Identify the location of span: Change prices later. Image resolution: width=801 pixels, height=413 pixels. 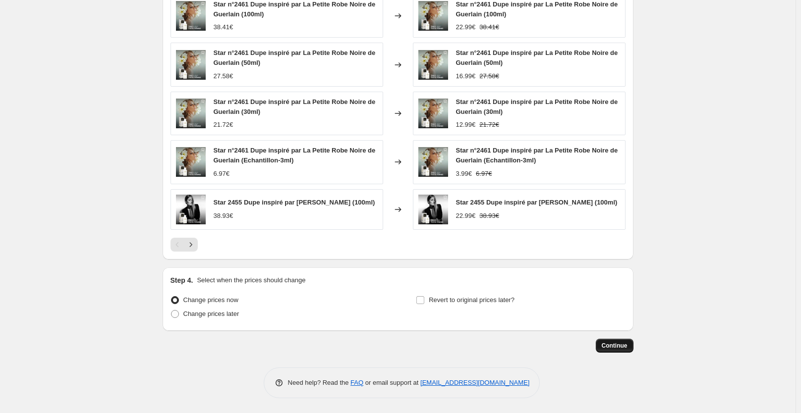
(211, 314).